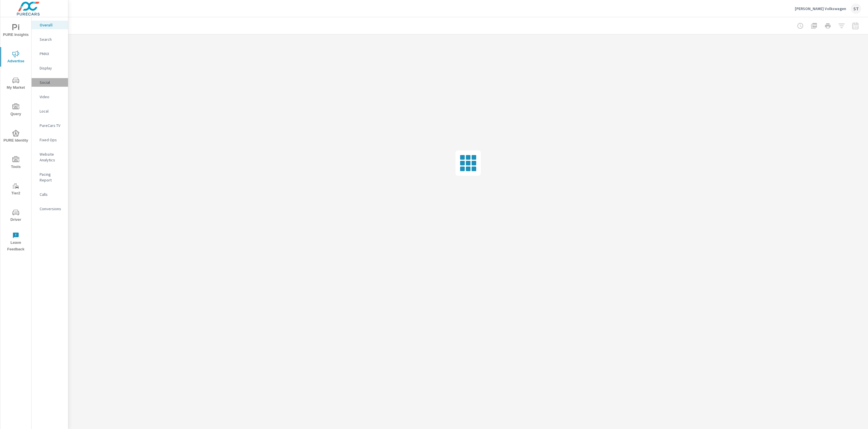 This screenshot has height=429, width=868. I want to click on p: PMAX, so click(52, 54).